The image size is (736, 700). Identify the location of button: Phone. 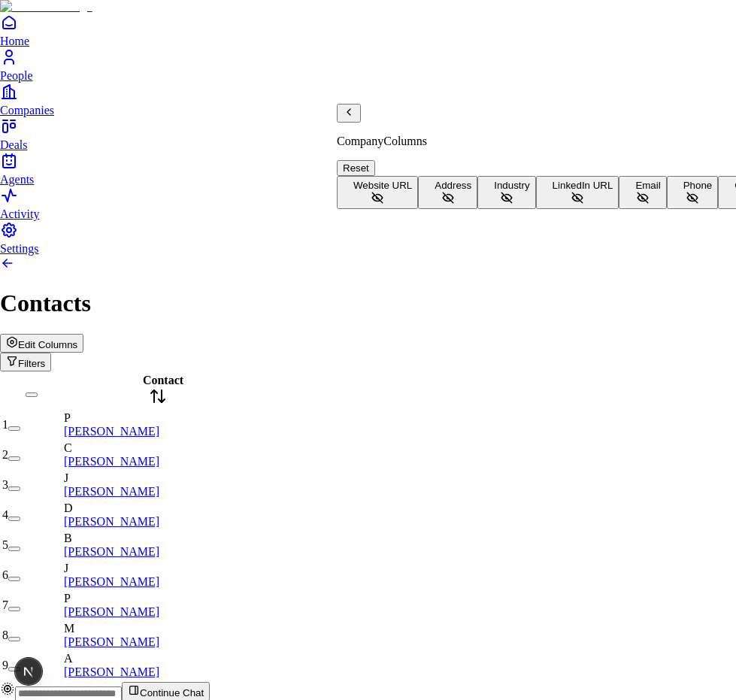
(693, 193).